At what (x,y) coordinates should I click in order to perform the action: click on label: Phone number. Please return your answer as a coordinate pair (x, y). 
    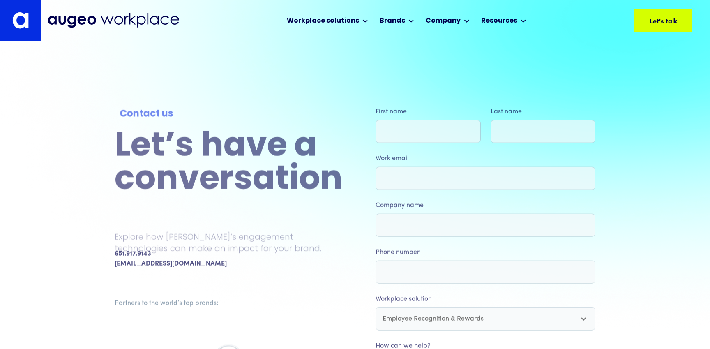
    Looking at the image, I should click on (485, 252).